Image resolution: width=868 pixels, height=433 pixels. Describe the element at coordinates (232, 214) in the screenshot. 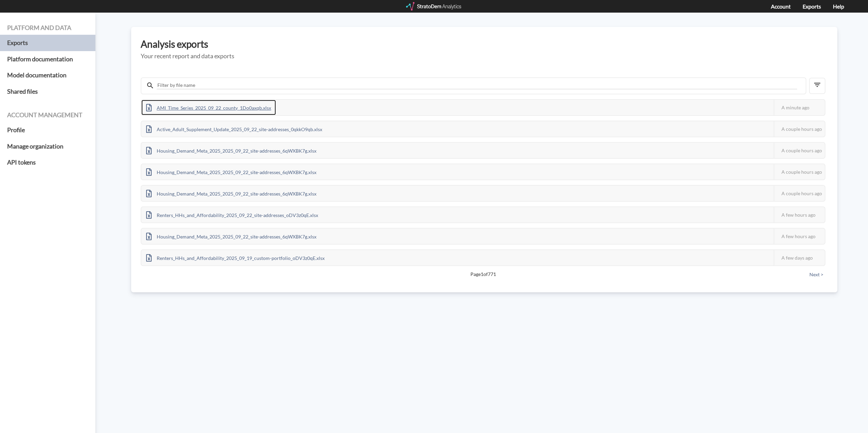

I see `a: Renters_HHs_and_Affordability_2025_09_22_site-addresses_oDV3z0qE.xlsx` at that location.